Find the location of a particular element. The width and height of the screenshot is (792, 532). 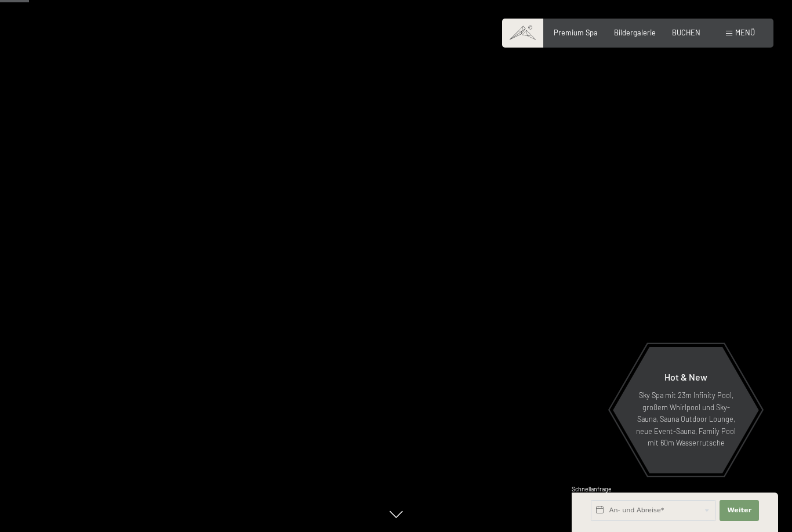

span: Hot & New is located at coordinates (686, 376).